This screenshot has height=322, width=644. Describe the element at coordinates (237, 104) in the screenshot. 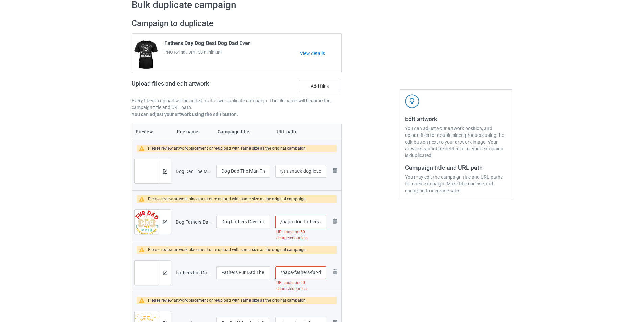

I see `p: Every file you upload will be added as its own duplicate campaign. The file name will become the ...` at that location.